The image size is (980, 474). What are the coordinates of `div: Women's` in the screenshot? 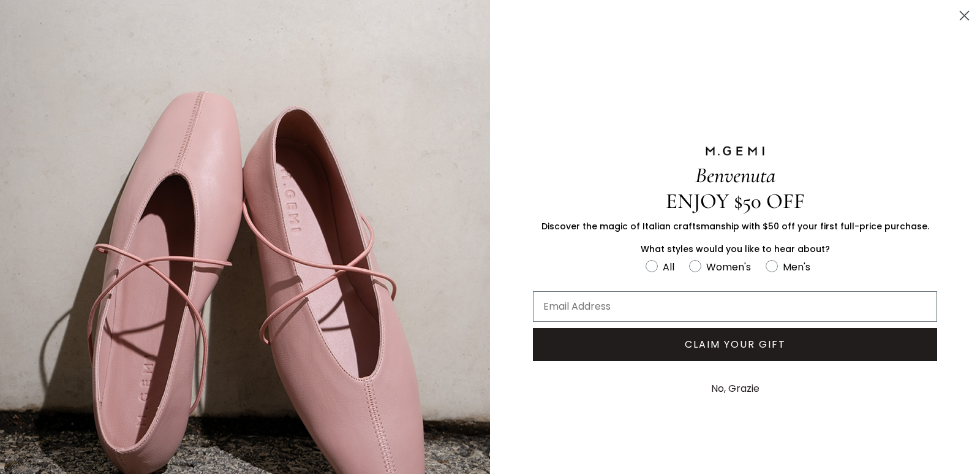 It's located at (728, 267).